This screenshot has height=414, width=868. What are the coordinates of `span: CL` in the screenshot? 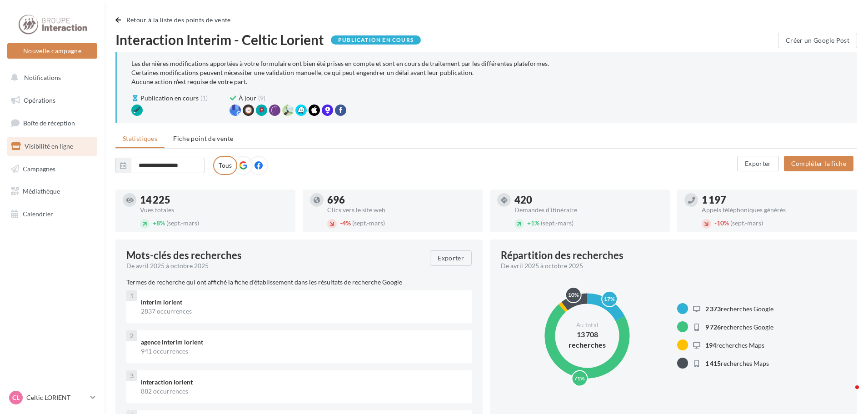 It's located at (16, 398).